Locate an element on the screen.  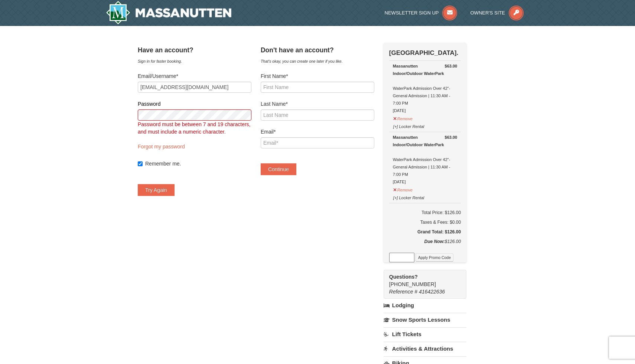
input: Email/Username* is located at coordinates (195, 87).